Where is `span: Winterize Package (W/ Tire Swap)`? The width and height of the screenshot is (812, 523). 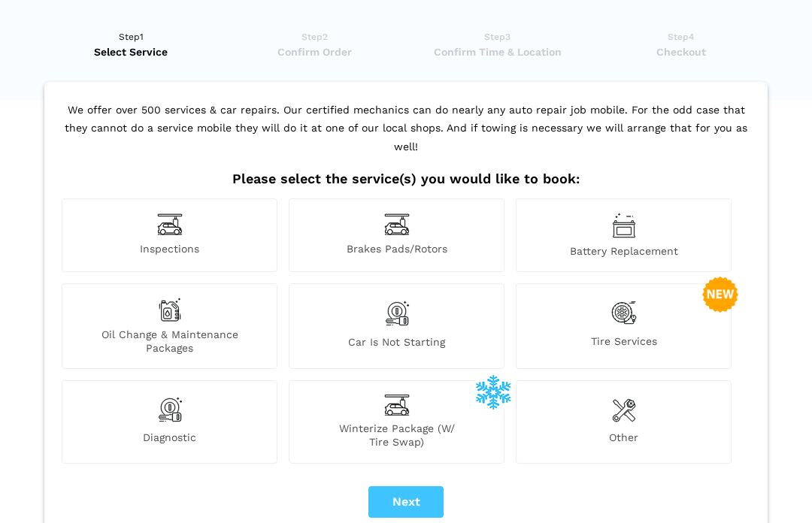 span: Winterize Package (W/ Tire Swap) is located at coordinates (397, 436).